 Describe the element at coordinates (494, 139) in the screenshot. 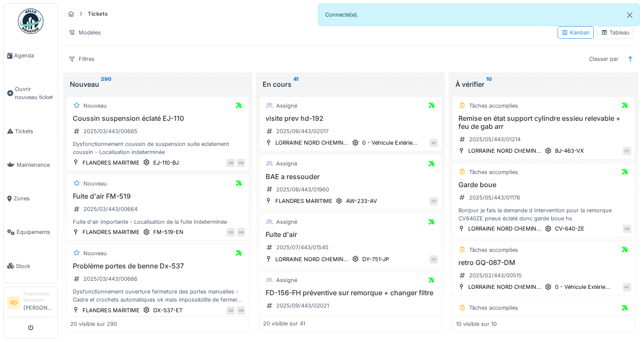

I see `div: 2025/05/443/01214` at that location.